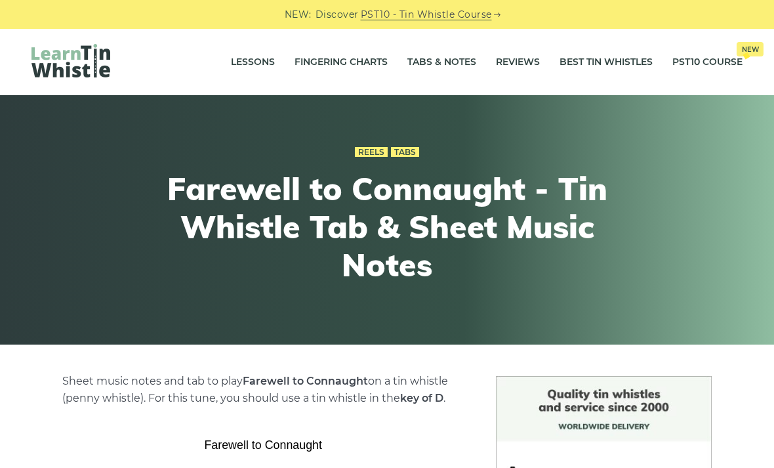  Describe the element at coordinates (708, 62) in the screenshot. I see `a: PST10 CourseNew` at that location.